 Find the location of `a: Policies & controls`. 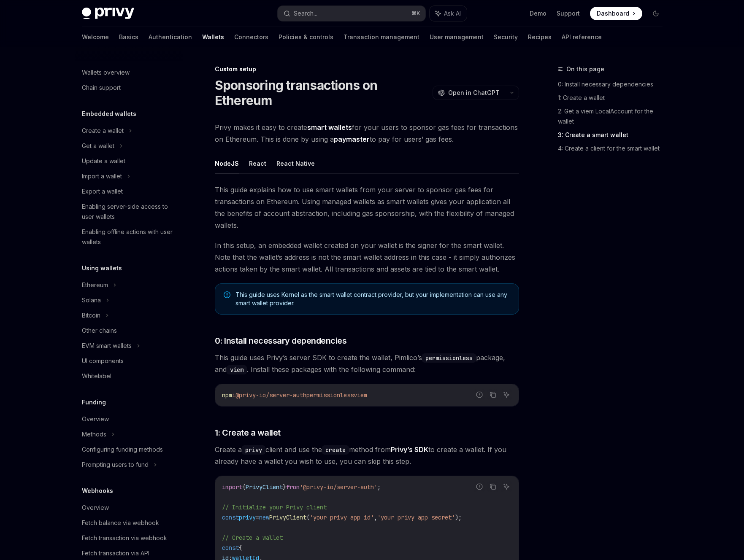

a: Policies & controls is located at coordinates (305, 37).